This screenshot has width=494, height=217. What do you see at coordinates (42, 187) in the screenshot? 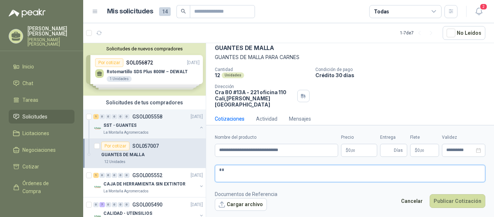
I see `a: Órdenes de Compra` at bounding box center [42, 187].